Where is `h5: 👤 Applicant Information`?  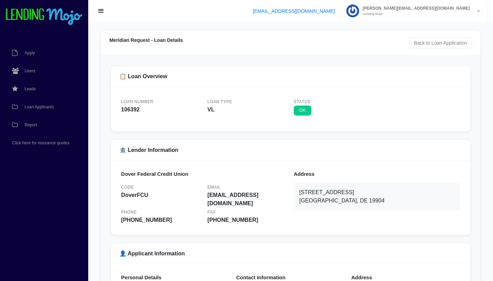 h5: 👤 Applicant Information is located at coordinates (291, 253).